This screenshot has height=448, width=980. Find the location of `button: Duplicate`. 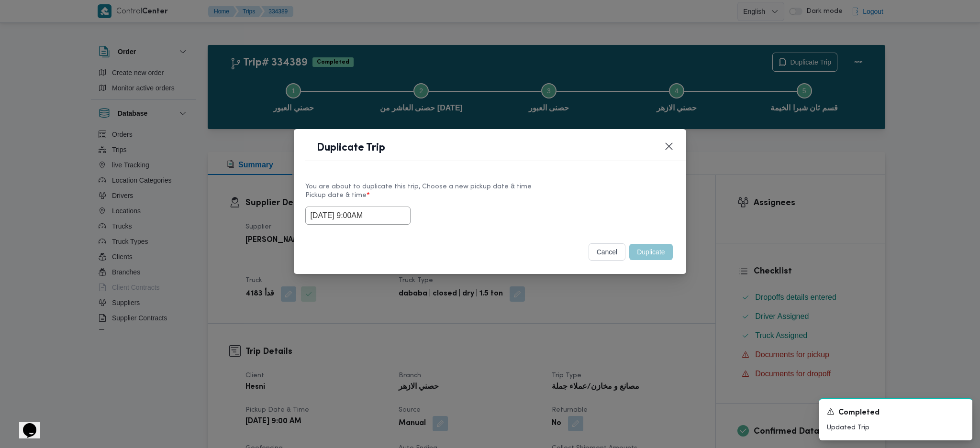

button: Duplicate is located at coordinates (651, 252).